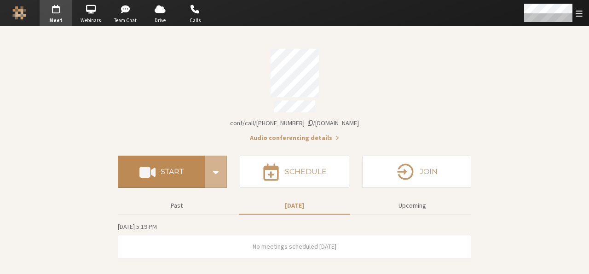  Describe the element at coordinates (126, 20) in the screenshot. I see `span: Team Chat` at that location.